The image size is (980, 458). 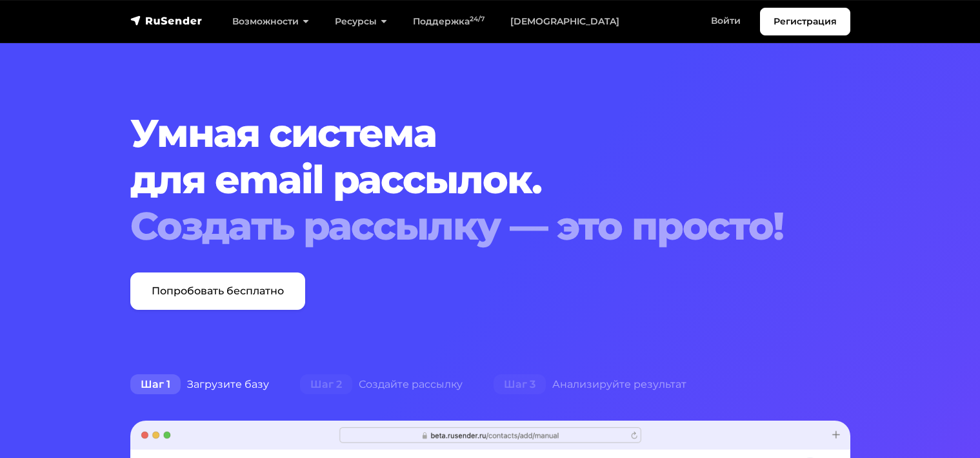 What do you see at coordinates (218, 291) in the screenshot?
I see `a: Попробовать бесплатно` at bounding box center [218, 291].